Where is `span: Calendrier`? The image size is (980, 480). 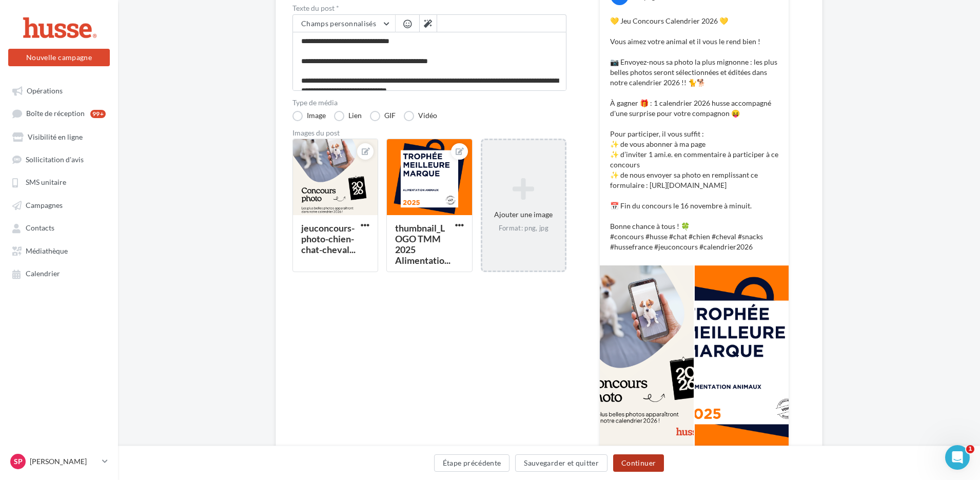
span: Calendrier is located at coordinates (43, 274).